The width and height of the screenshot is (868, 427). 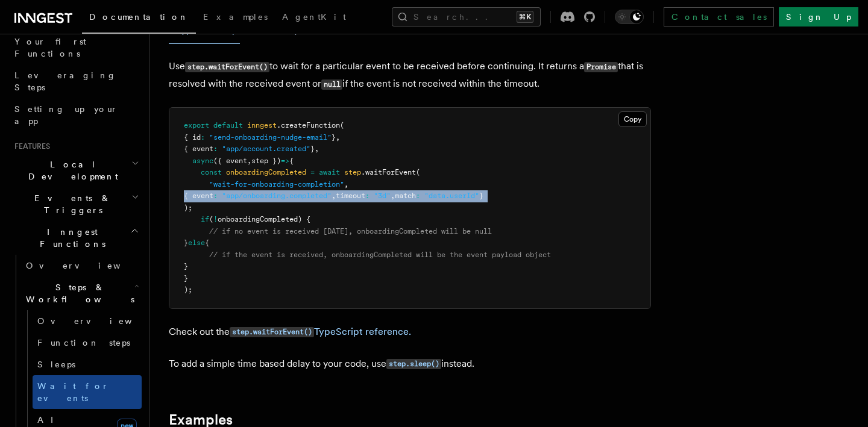 What do you see at coordinates (414, 363) in the screenshot?
I see `code: step.sleep()` at bounding box center [414, 363].